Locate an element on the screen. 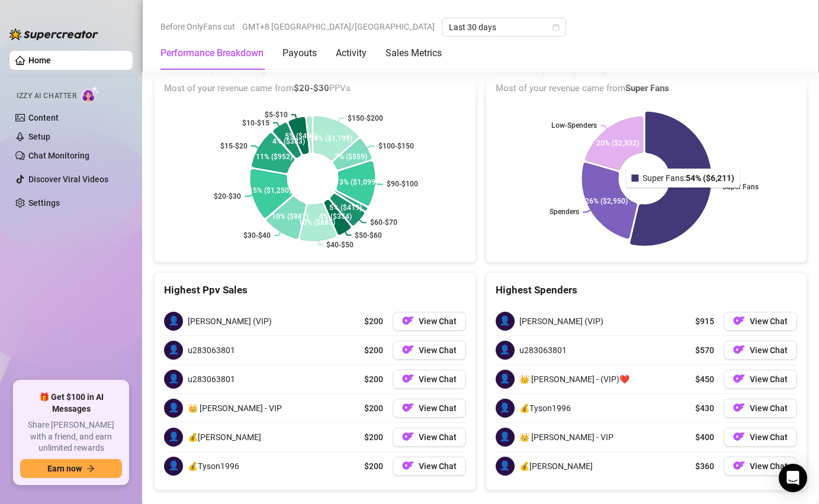 The width and height of the screenshot is (819, 504). span: $570 is located at coordinates (705, 351).